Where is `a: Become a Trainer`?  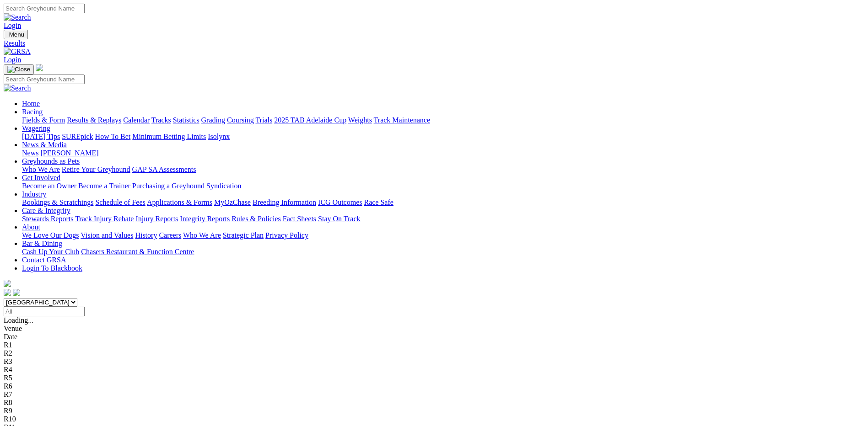
a: Become a Trainer is located at coordinates (105, 186).